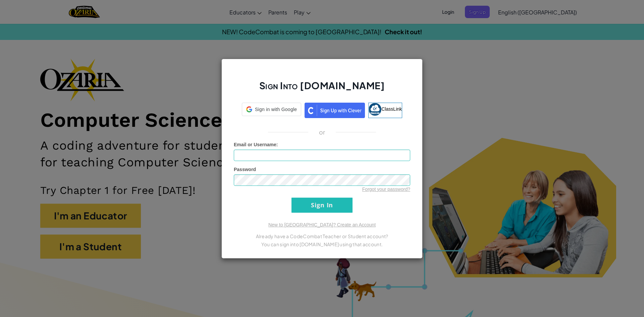 This screenshot has width=644, height=317. What do you see at coordinates (386, 189) in the screenshot?
I see `a: Forgot your password?` at bounding box center [386, 189].